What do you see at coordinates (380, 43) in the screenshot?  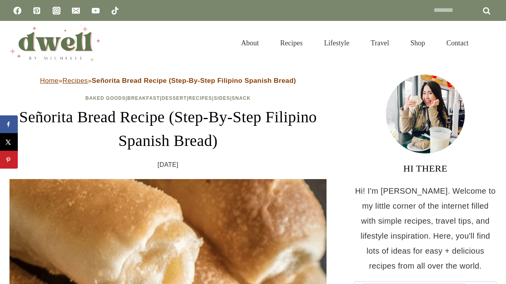 I see `a: Travel` at bounding box center [380, 43].